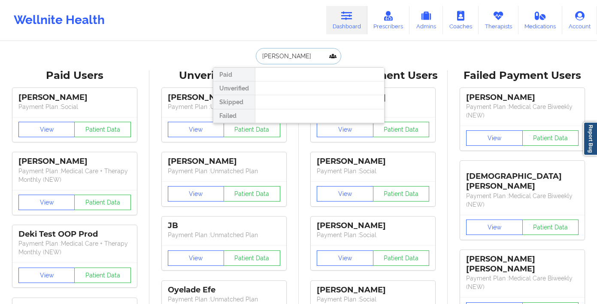 This screenshot has height=304, width=597. I want to click on a: Dashboard, so click(347, 20).